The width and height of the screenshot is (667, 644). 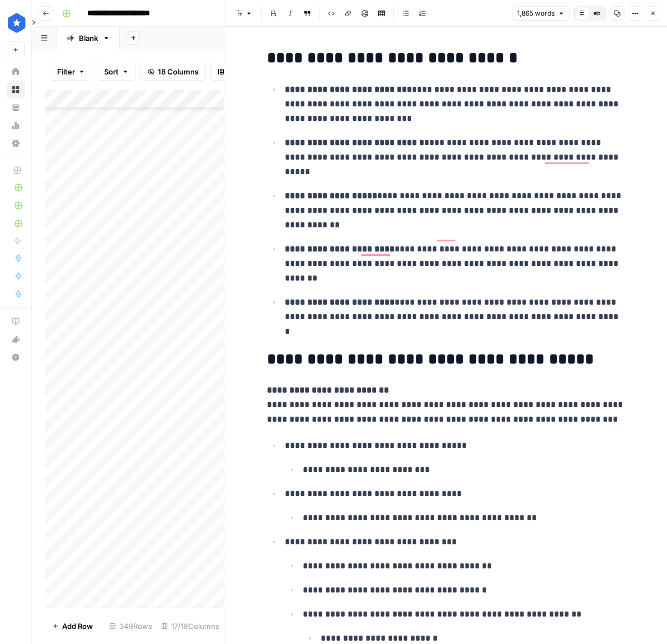 I want to click on div: 17/18 Columns, so click(x=190, y=626).